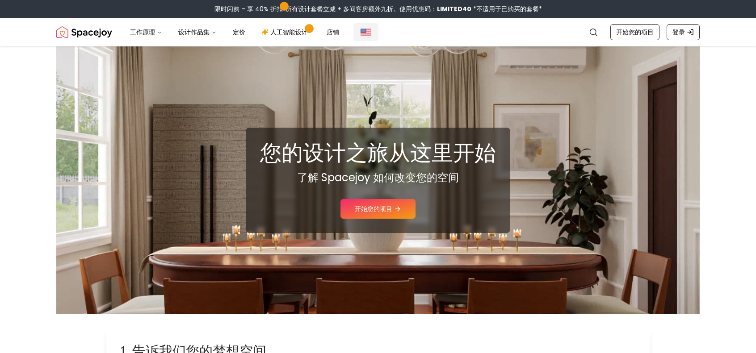 The width and height of the screenshot is (756, 353). Describe the element at coordinates (25, 69) in the screenshot. I see `font: 像素` at that location.